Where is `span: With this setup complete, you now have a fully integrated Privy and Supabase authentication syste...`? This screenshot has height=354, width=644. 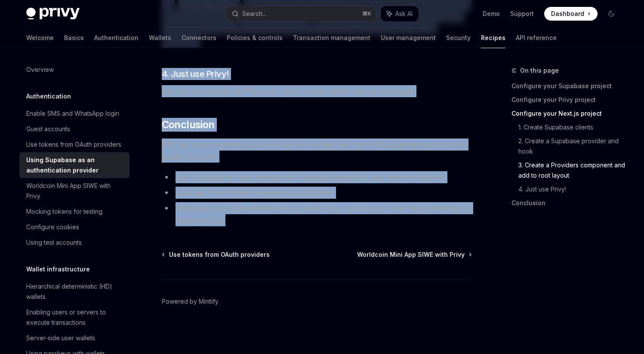
span: With this setup complete, you now have a fully integrated Privy and Supabase authentication syste... is located at coordinates (317, 150).